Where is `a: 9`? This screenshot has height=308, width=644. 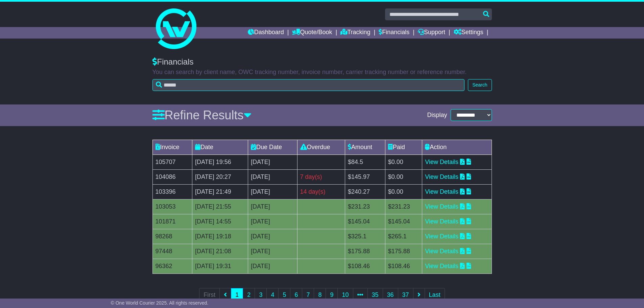 a: 9 is located at coordinates (332, 295).